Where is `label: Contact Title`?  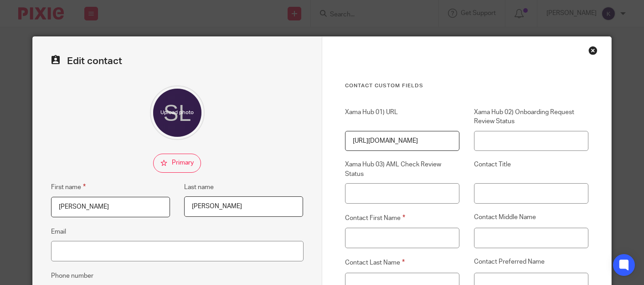 label: Contact Title is located at coordinates (531, 169).